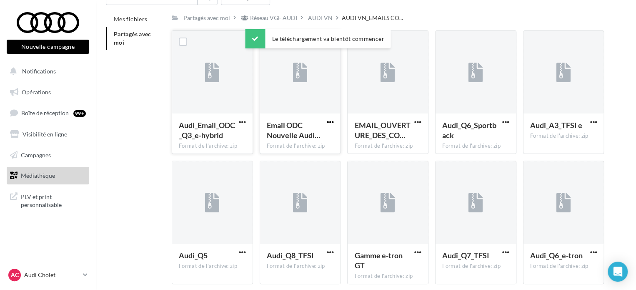 The height and width of the screenshot is (290, 636). I want to click on a: Campagnes, so click(48, 155).